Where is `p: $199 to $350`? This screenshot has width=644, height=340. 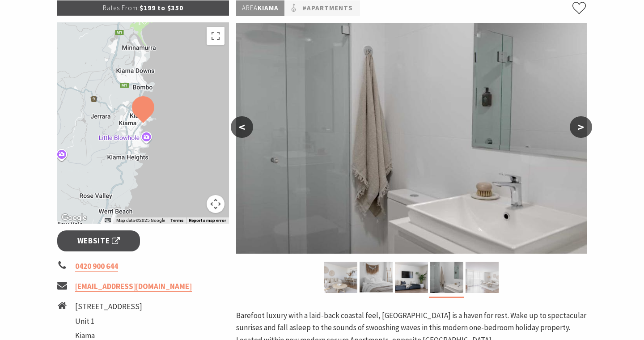
p: $199 to $350 is located at coordinates (143, 8).